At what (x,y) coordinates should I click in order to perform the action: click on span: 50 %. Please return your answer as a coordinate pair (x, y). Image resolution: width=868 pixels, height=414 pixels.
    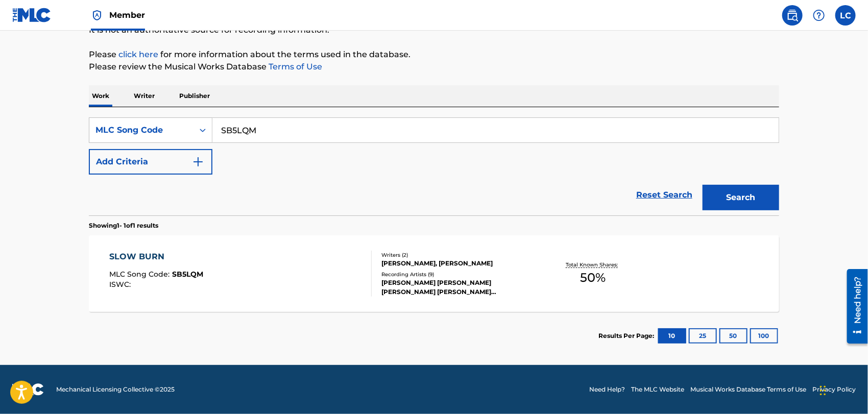
    Looking at the image, I should click on (593, 278).